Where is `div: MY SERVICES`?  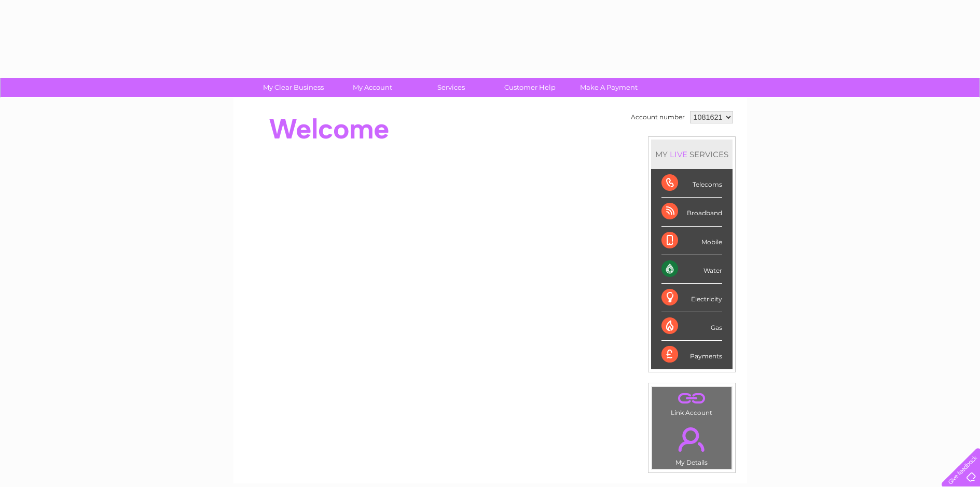 div: MY SERVICES is located at coordinates (691, 154).